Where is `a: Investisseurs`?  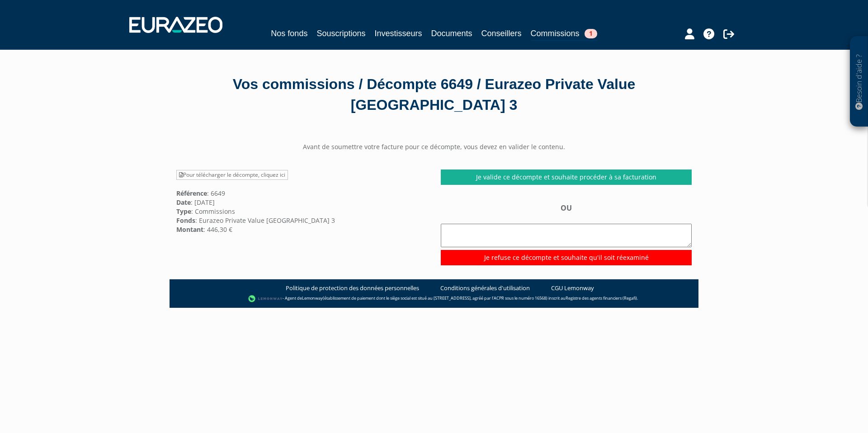 a: Investisseurs is located at coordinates (398, 33).